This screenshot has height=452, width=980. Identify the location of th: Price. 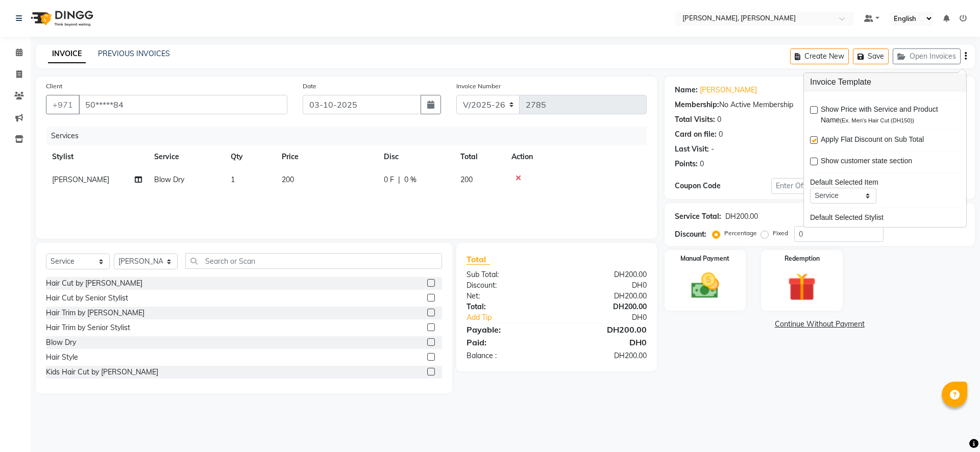
(327, 157).